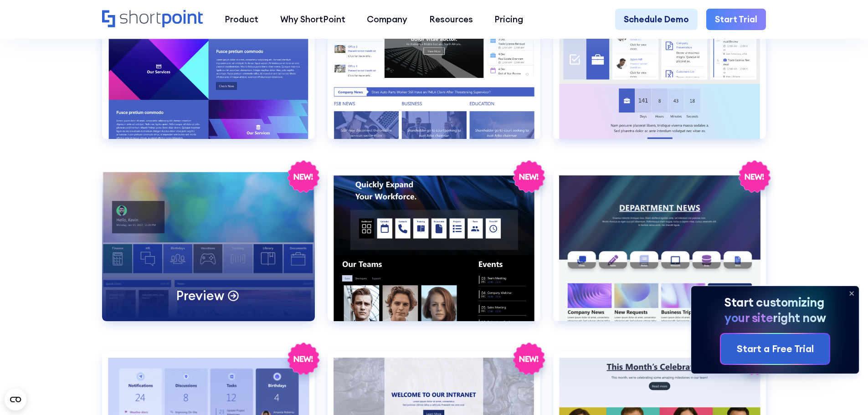 The height and width of the screenshot is (415, 868). What do you see at coordinates (451, 19) in the screenshot?
I see `a: Resources` at bounding box center [451, 19].